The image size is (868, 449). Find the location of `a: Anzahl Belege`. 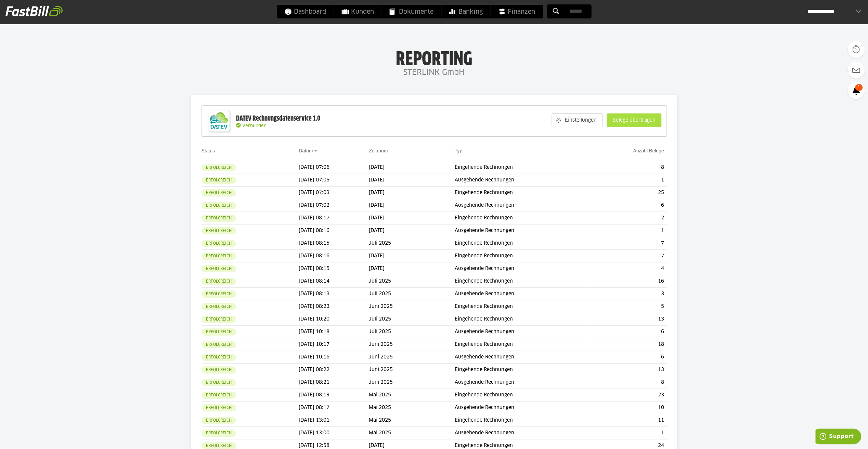

a: Anzahl Belege is located at coordinates (648, 150).